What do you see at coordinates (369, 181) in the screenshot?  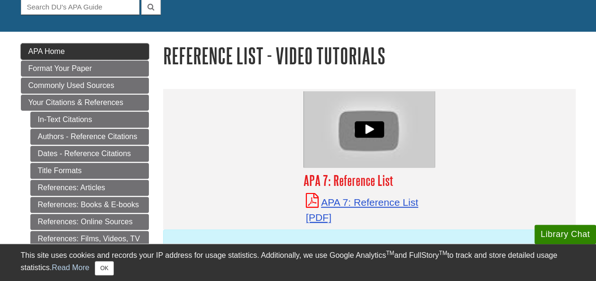 I see `h3: APA 7: Reference List` at bounding box center [369, 181].